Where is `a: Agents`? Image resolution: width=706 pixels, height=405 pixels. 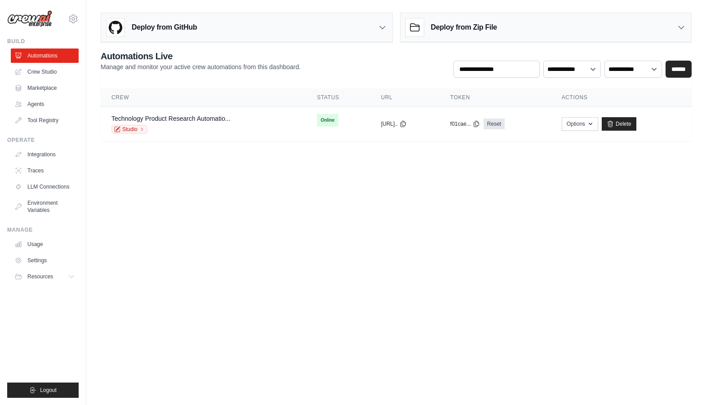 a: Agents is located at coordinates (44, 104).